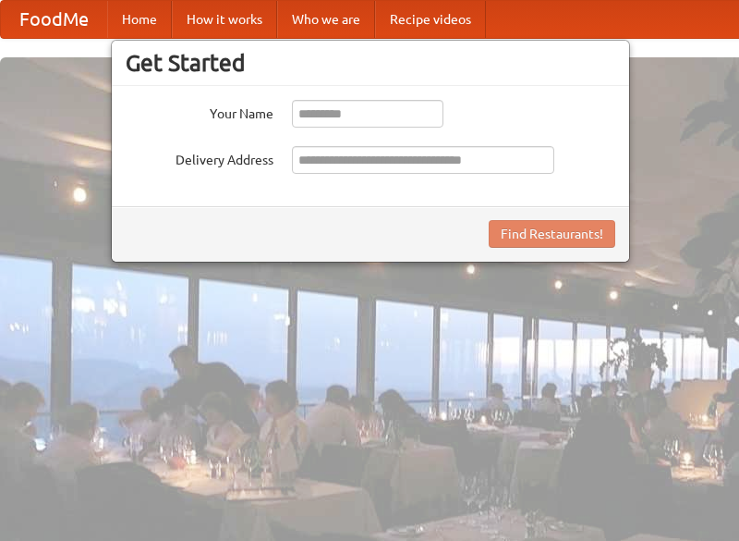 The width and height of the screenshot is (739, 541). I want to click on h3: Get Started, so click(371, 63).